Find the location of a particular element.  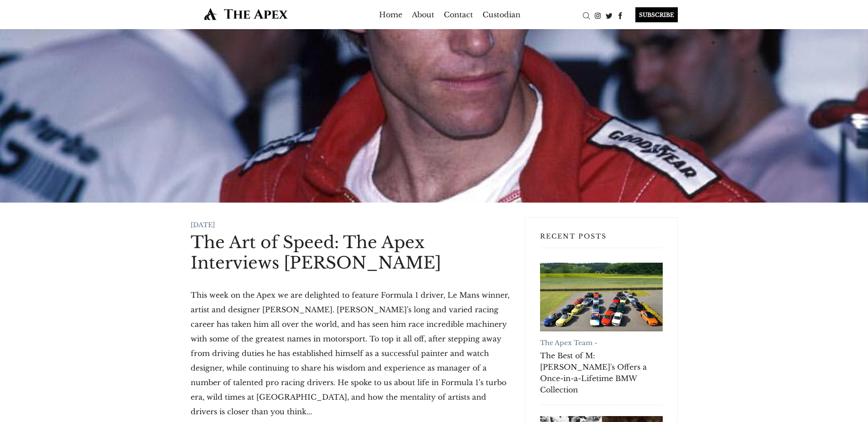

a: Custodian is located at coordinates (501, 15).